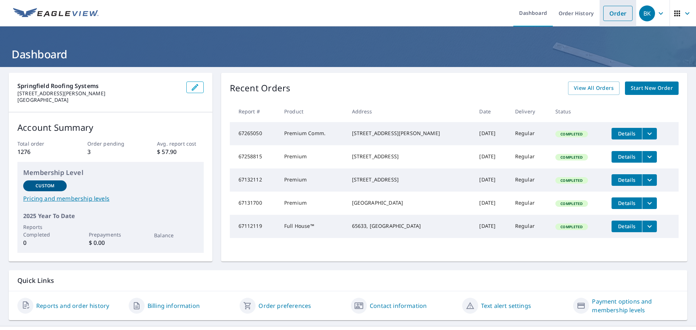  What do you see at coordinates (594, 88) in the screenshot?
I see `span: View All Orders` at bounding box center [594, 88].